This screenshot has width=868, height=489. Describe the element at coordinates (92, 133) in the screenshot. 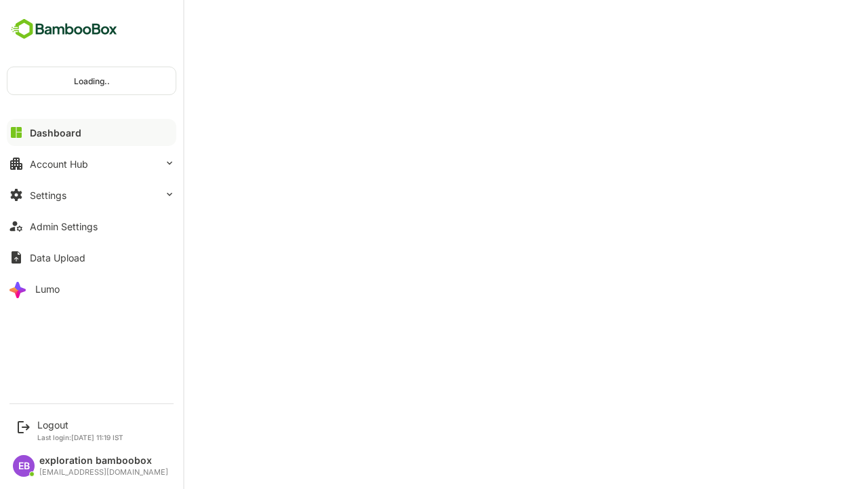

I see `button: Dashboard` at that location.